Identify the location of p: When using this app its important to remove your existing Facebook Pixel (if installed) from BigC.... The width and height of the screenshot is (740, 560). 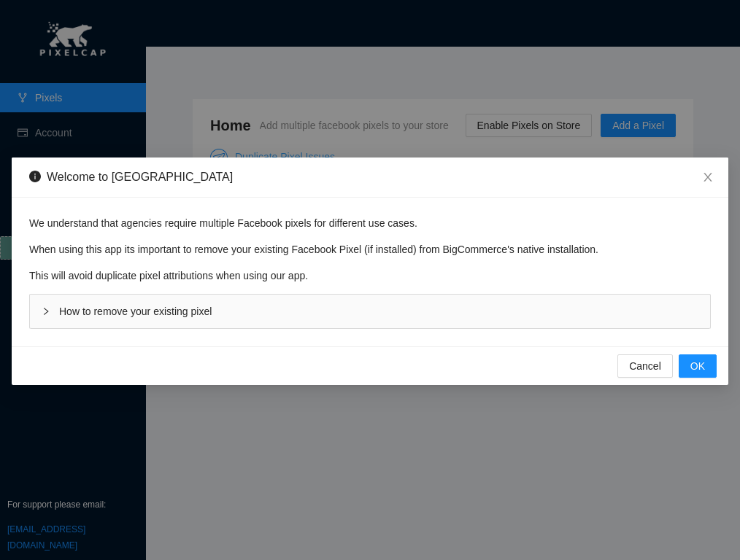
(370, 250).